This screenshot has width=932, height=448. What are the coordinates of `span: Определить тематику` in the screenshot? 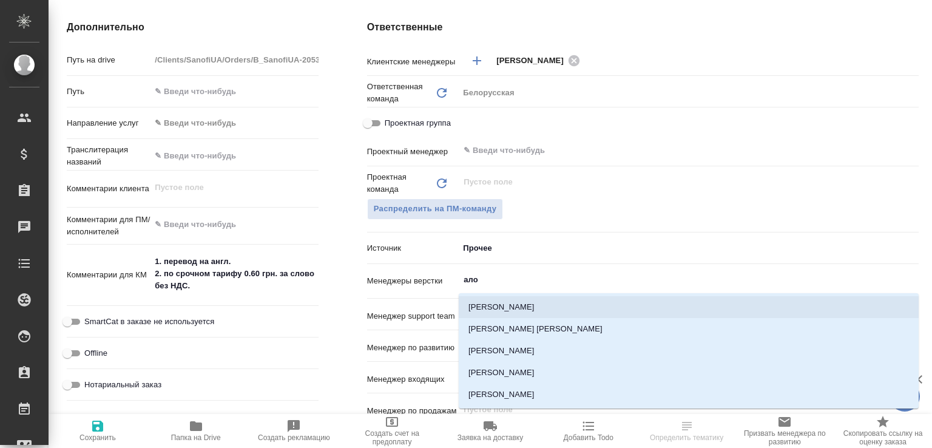 It's located at (686, 438).